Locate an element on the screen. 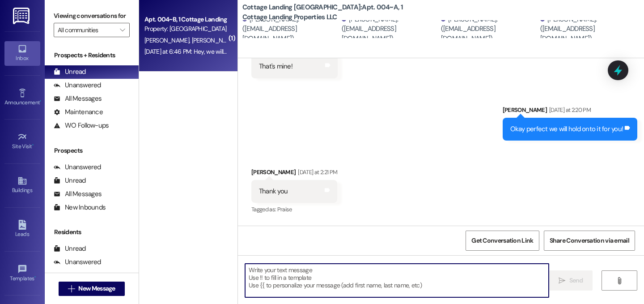  a: Site Visit • is located at coordinates (22, 141).